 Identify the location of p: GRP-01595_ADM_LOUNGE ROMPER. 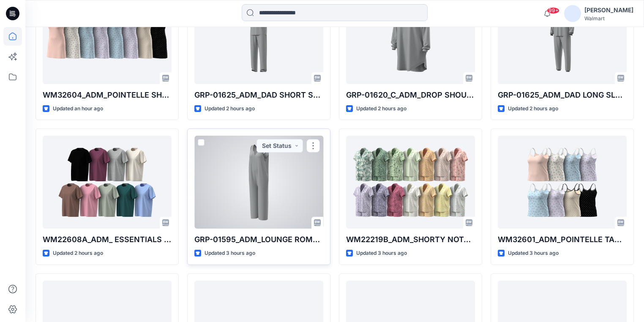
(259, 240).